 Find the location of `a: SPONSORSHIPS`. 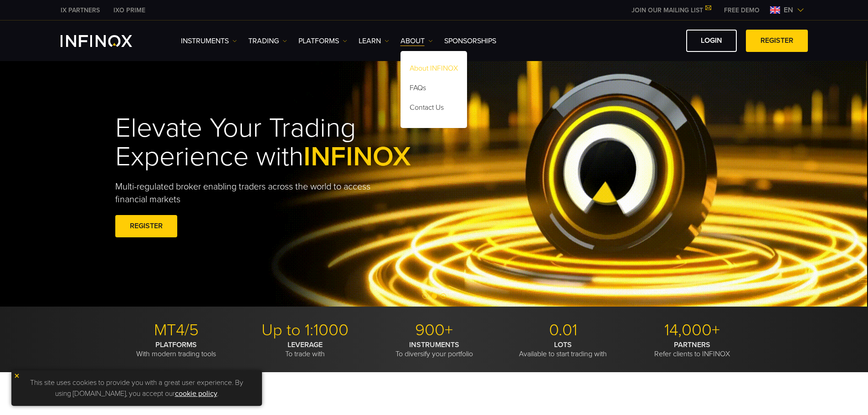

a: SPONSORSHIPS is located at coordinates (470, 41).